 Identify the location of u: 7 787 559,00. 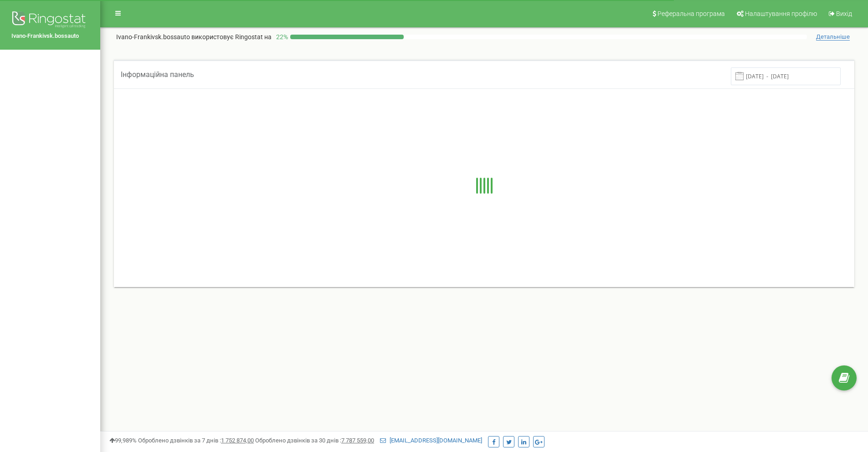
(358, 440).